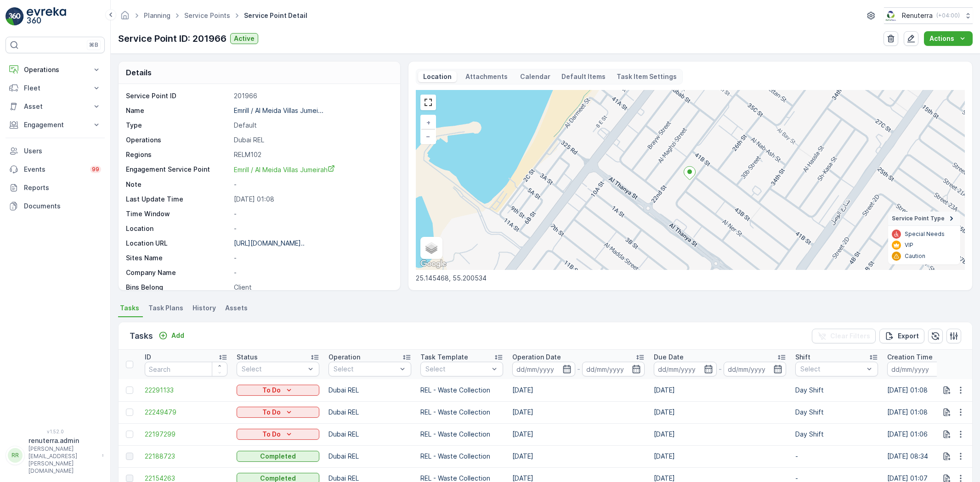 This screenshot has width=980, height=482. Describe the element at coordinates (186, 434) in the screenshot. I see `span: 22197299` at that location.